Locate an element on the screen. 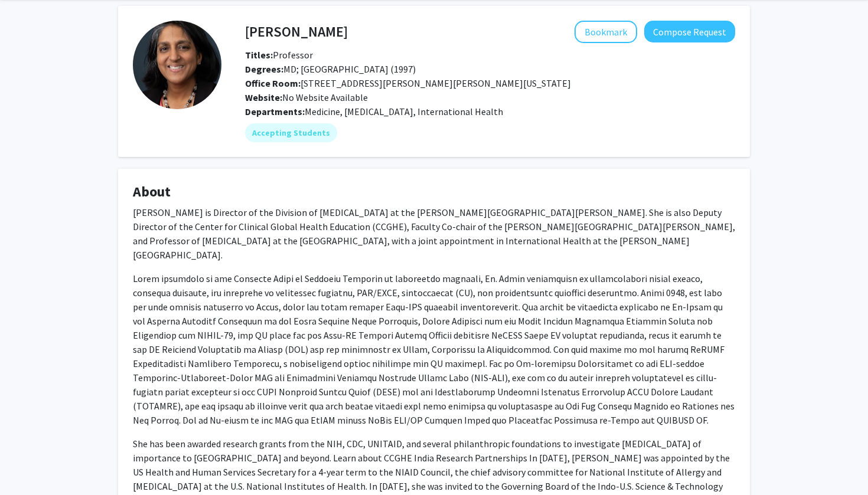  h4: About is located at coordinates (434, 192).